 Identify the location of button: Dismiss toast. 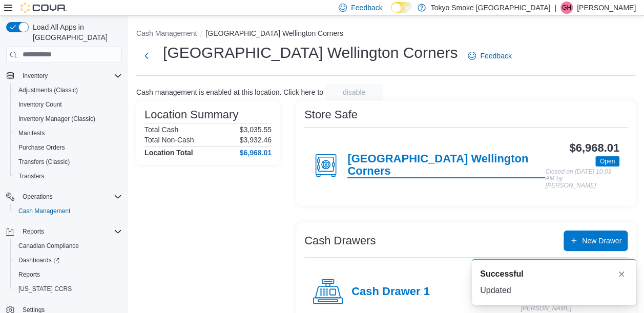
(621, 274).